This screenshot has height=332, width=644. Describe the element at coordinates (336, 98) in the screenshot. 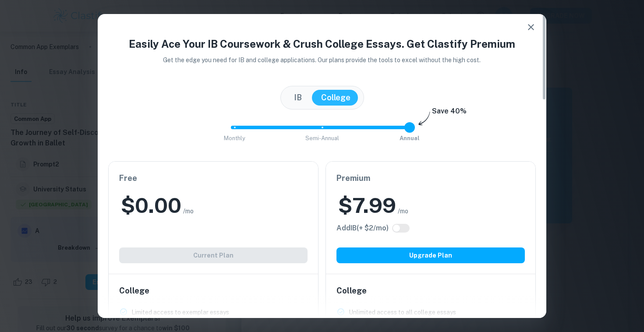

I see `button: College` at that location.